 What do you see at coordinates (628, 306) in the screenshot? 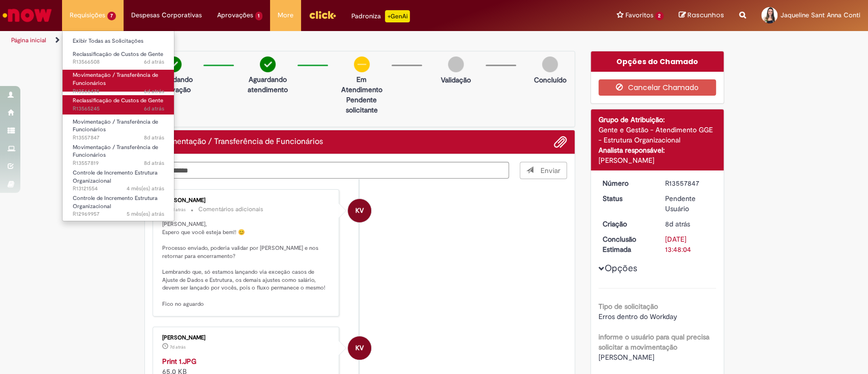
I see `b: Tipo de solicitação` at bounding box center [628, 306].